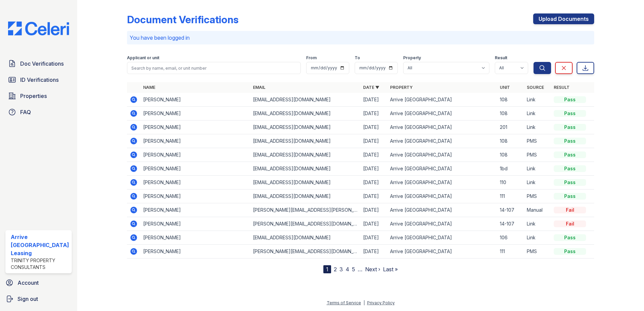 The width and height of the screenshot is (644, 311). Describe the element at coordinates (564, 19) in the screenshot. I see `a: Upload Documents` at that location.